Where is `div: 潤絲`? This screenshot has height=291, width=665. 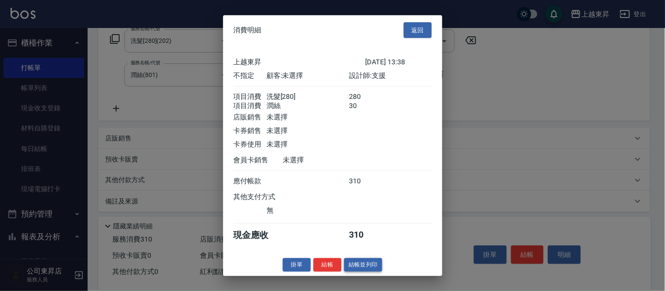 div: 潤絲 is located at coordinates (308, 106).